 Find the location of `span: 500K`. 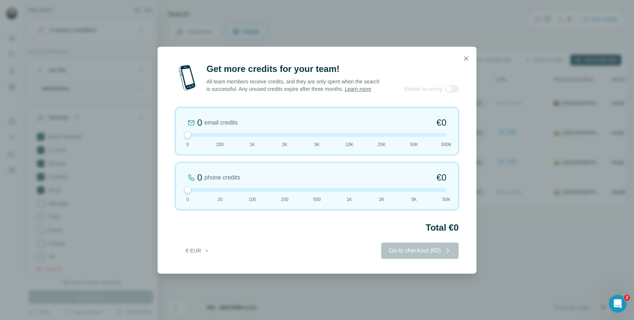

span: 500K is located at coordinates (447, 145).